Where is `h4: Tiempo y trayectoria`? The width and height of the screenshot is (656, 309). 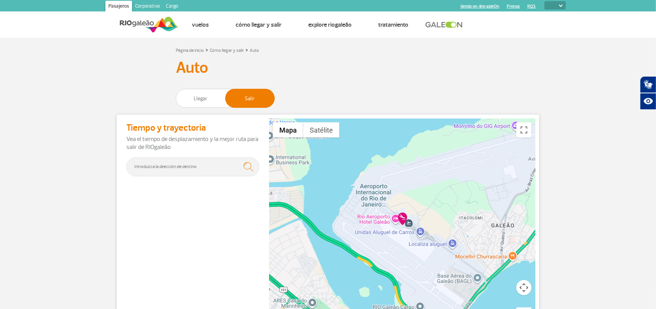 h4: Tiempo y trayectoria is located at coordinates (193, 127).